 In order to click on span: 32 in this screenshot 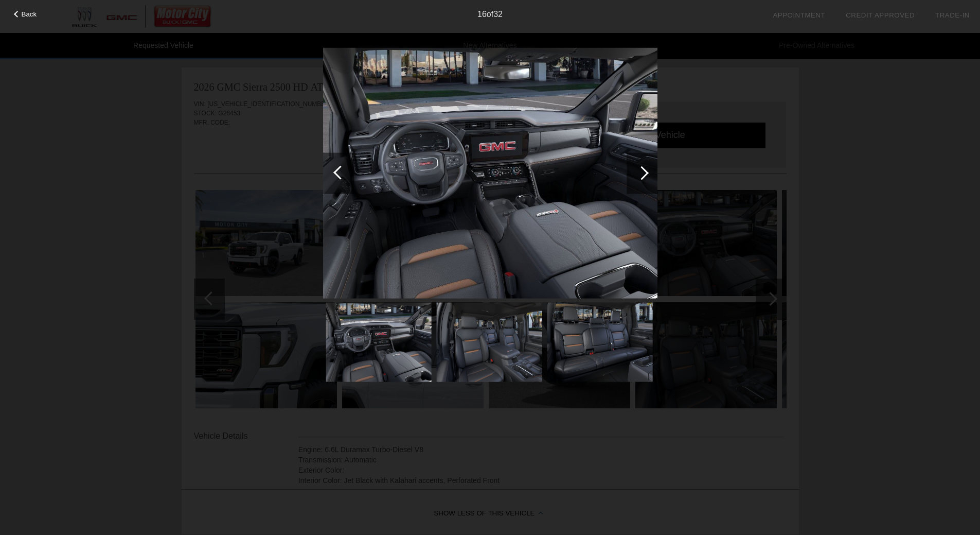, I will do `click(498, 14)`.